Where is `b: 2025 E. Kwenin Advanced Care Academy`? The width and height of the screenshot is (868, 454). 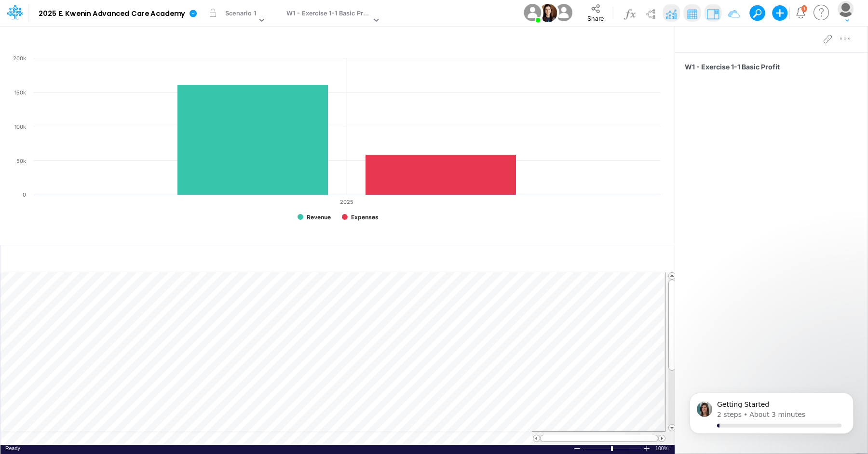 b: 2025 E. Kwenin Advanced Care Academy is located at coordinates (112, 14).